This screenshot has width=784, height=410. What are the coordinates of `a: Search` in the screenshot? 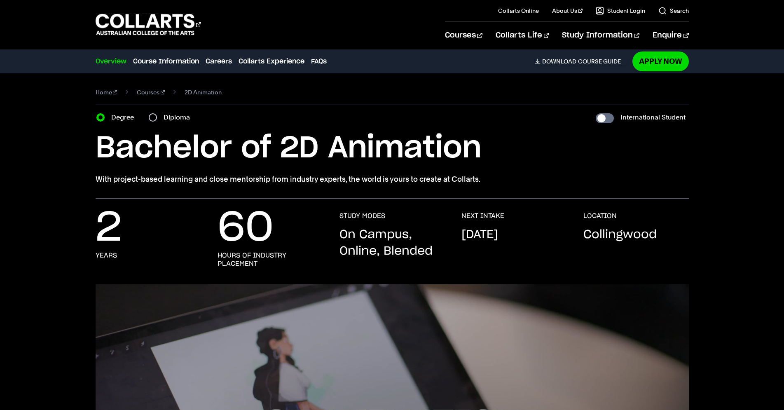 It's located at (674, 11).